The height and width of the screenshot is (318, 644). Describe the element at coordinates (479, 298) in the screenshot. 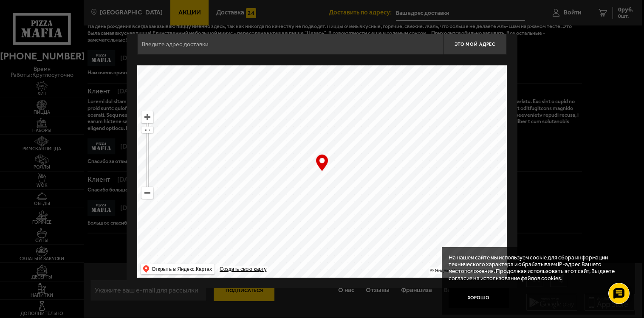

I see `button: Хорошо` at that location.